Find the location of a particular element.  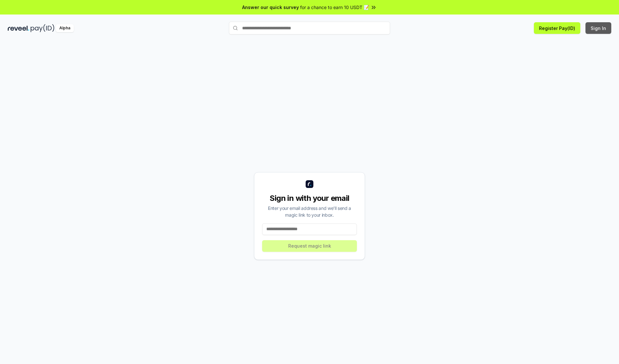

div: Enter your email address and we’ll send a magic link to your inbox. is located at coordinates (310, 212).